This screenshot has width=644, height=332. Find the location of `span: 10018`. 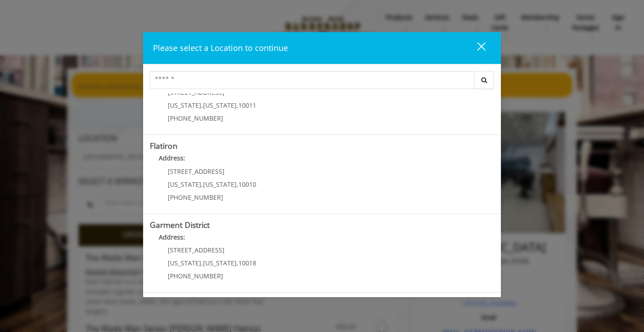

span: 10018 is located at coordinates (247, 263).